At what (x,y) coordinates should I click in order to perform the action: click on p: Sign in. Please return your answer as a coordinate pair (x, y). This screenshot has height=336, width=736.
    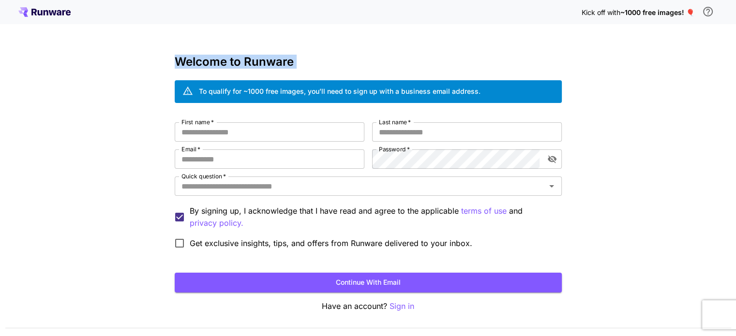
    Looking at the image, I should click on (401, 306).